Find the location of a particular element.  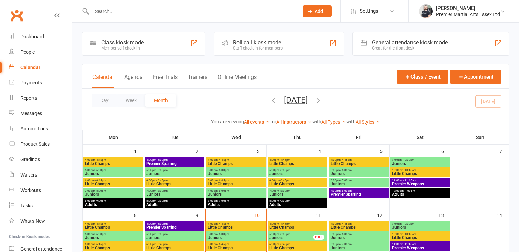

a: What's New is located at coordinates (40, 221).